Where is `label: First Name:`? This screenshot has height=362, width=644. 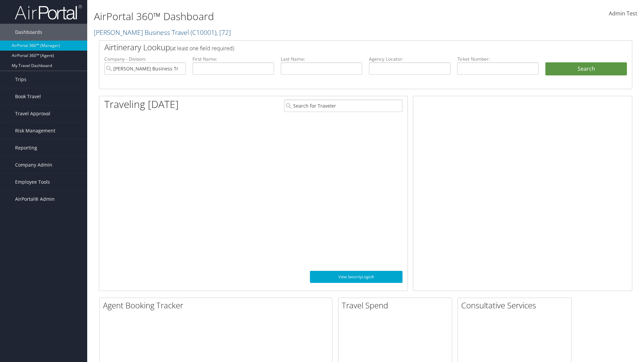 label: First Name: is located at coordinates (233, 59).